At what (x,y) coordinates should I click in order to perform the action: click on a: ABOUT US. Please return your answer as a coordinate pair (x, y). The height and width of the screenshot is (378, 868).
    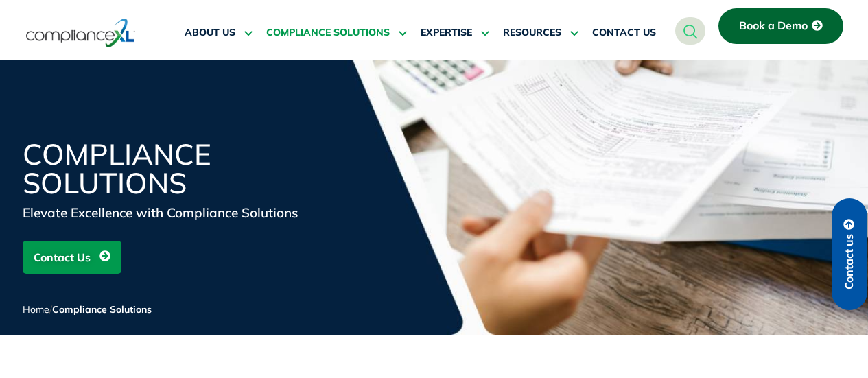
    Looking at the image, I should click on (218, 33).